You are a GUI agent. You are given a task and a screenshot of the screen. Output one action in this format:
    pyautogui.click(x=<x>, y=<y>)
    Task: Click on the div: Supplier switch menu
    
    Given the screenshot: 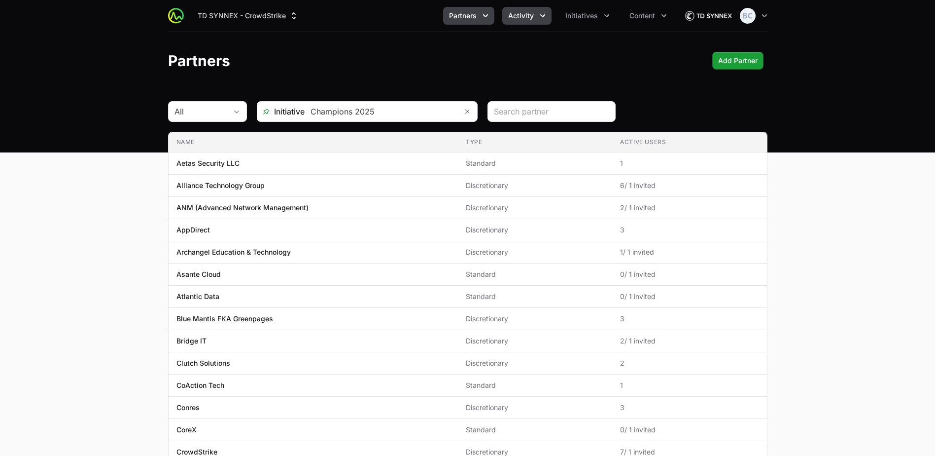 What is the action you would take?
    pyautogui.click(x=248, y=16)
    